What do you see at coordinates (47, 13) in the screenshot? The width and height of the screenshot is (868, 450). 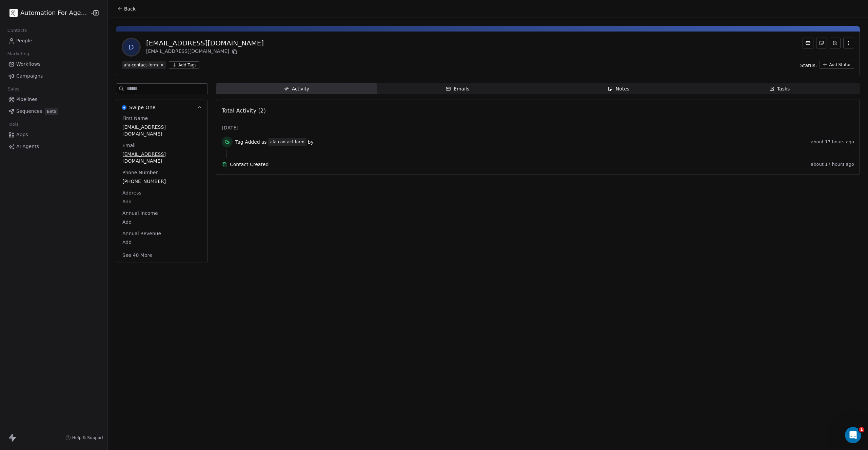 I see `button: Automation For Agencies` at bounding box center [47, 13].